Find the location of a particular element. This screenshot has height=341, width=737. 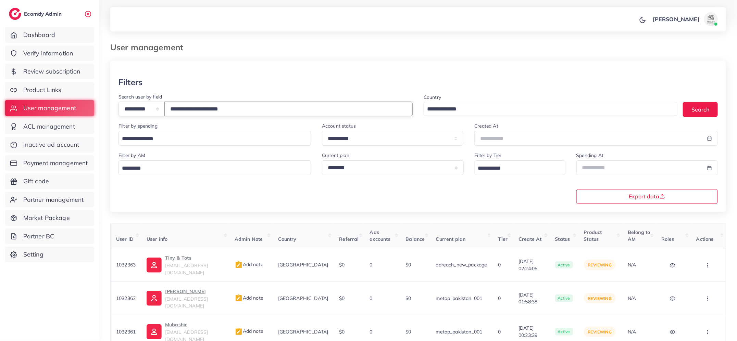

a: Setting is located at coordinates (50, 255).